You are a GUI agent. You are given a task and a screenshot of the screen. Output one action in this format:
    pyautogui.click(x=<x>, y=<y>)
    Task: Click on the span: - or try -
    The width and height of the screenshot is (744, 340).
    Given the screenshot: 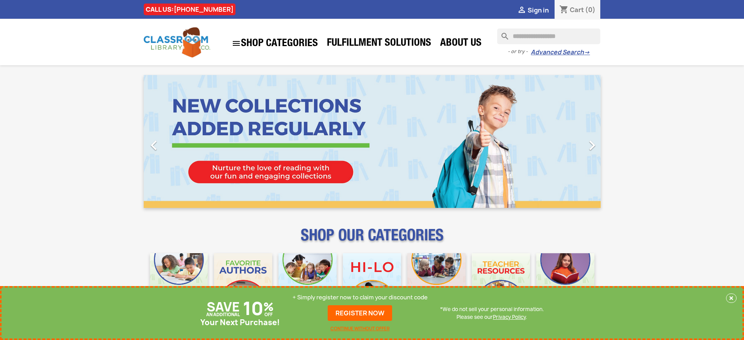 What is the action you would take?
    pyautogui.click(x=519, y=52)
    